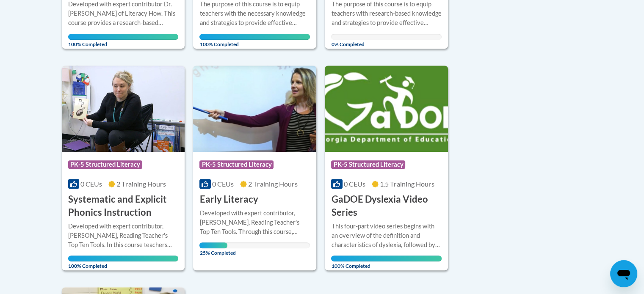  Describe the element at coordinates (254, 168) in the screenshot. I see `a: Course LogoPK-5 Structured Literacy0 CEUs2 Training Hours Early LiteracyDeveloped with expert con...` at that location.